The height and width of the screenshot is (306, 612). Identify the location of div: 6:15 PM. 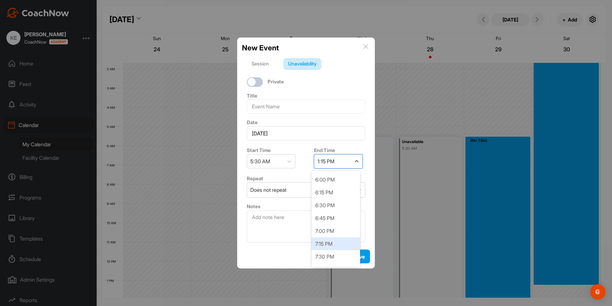
(336, 192).